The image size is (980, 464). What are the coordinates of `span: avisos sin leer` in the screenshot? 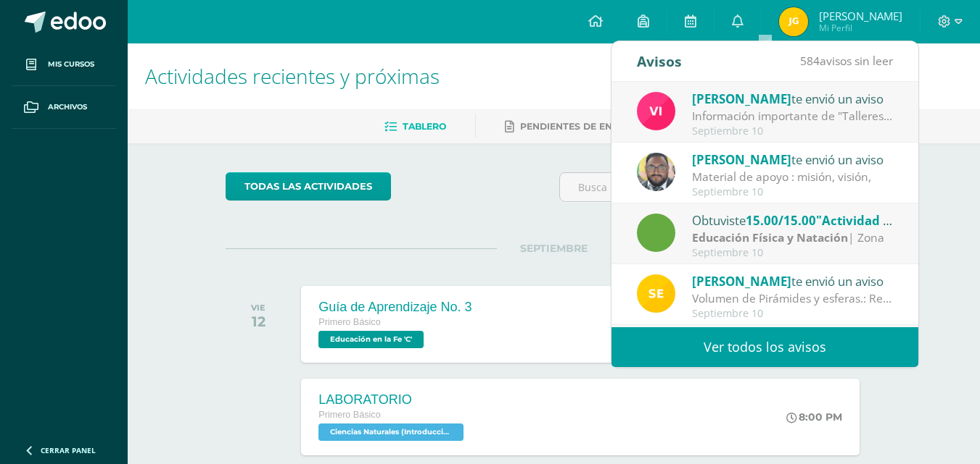 It's located at (846, 61).